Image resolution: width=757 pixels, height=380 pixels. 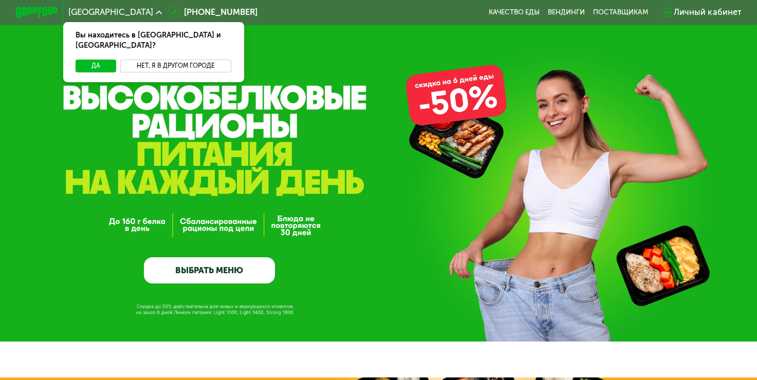 What do you see at coordinates (96, 66) in the screenshot?
I see `button: Да` at bounding box center [96, 66].